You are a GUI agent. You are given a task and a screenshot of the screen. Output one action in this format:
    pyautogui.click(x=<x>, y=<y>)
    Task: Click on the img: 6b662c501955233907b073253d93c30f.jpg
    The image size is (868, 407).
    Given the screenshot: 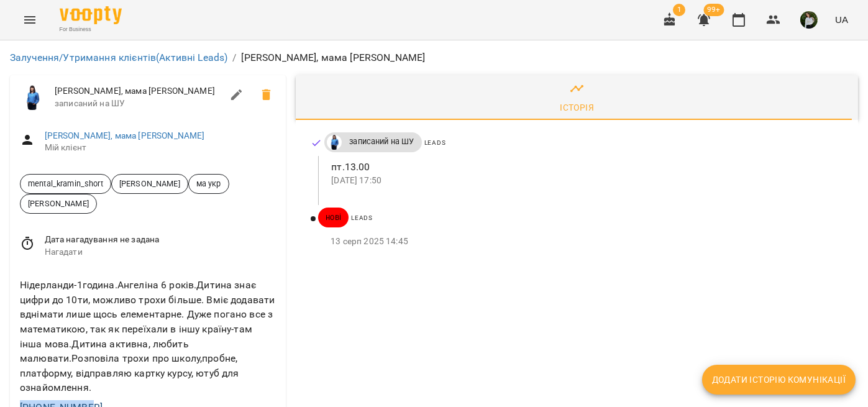 What is the action you would take?
    pyautogui.click(x=809, y=20)
    